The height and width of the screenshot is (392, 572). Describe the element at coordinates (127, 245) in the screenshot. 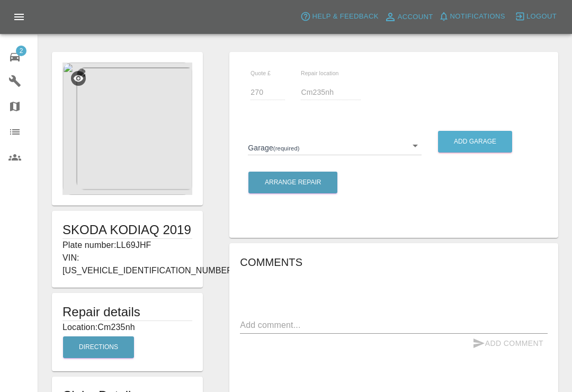

I see `p: Plate number: LL69JHF` at that location.